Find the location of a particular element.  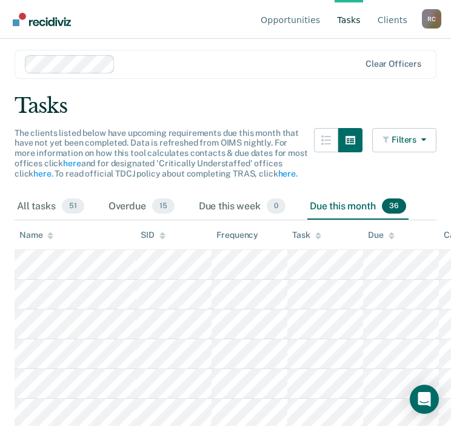

span: 0 is located at coordinates (276, 206).